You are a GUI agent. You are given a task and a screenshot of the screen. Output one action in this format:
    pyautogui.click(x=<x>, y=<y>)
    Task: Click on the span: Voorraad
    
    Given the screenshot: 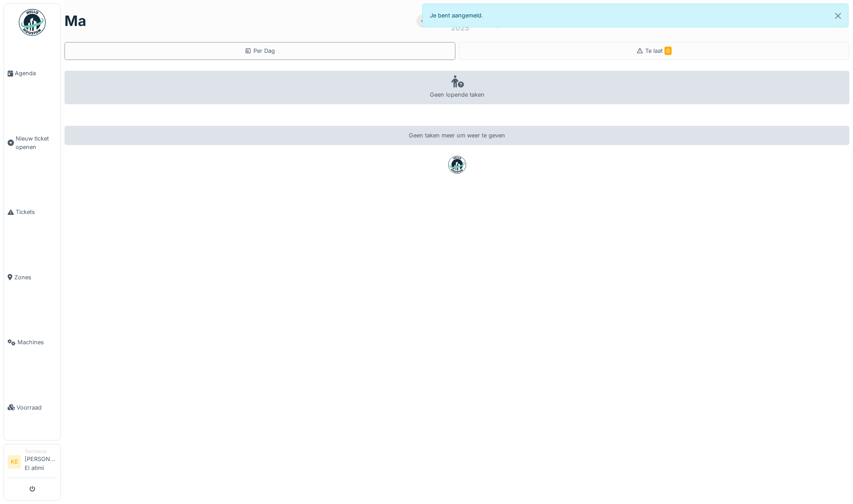 What is the action you would take?
    pyautogui.click(x=37, y=407)
    